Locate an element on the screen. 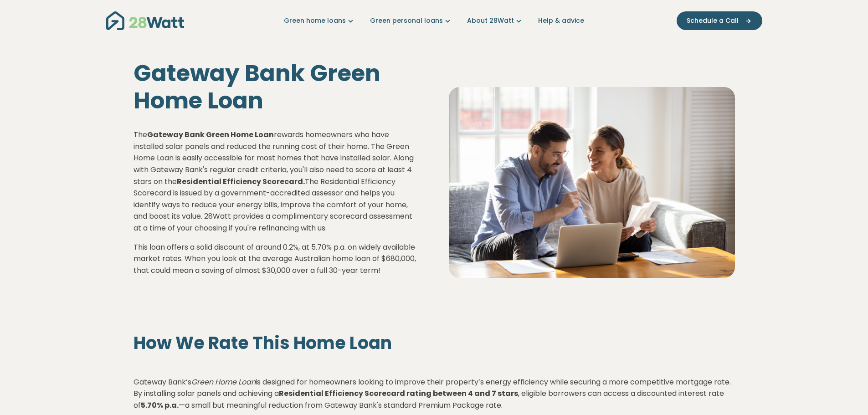 This screenshot has width=868, height=415. span: Schedule a Call is located at coordinates (712, 21).